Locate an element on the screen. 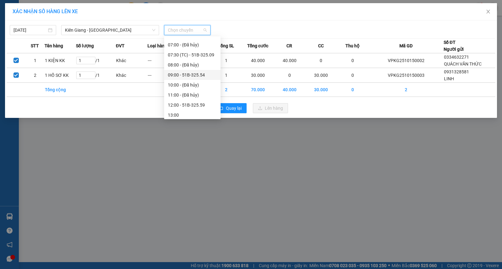 This screenshot has width=502, height=269. div: 09:00 - 51B-325.54 is located at coordinates (192, 75).